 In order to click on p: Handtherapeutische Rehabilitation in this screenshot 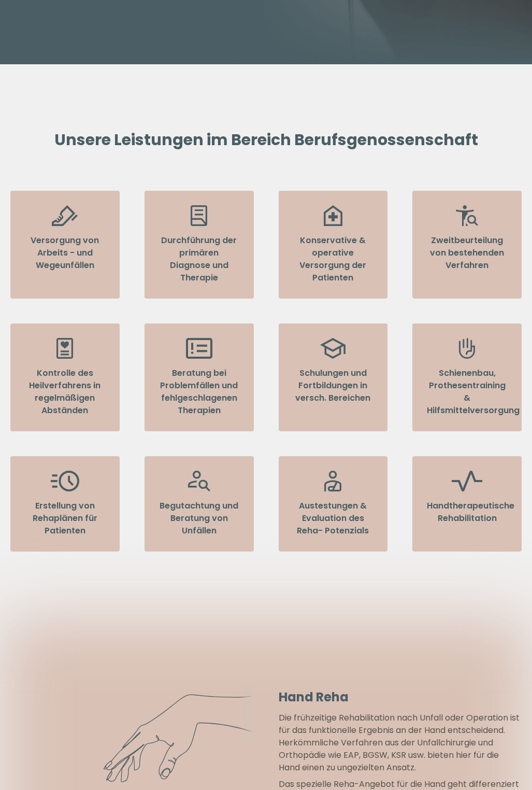, I will do `click(467, 512)`.